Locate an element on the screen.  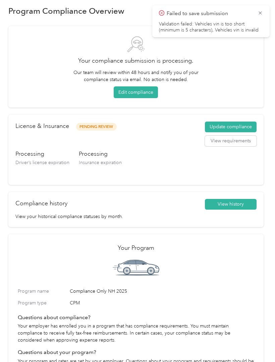
button: View history is located at coordinates (230, 204).